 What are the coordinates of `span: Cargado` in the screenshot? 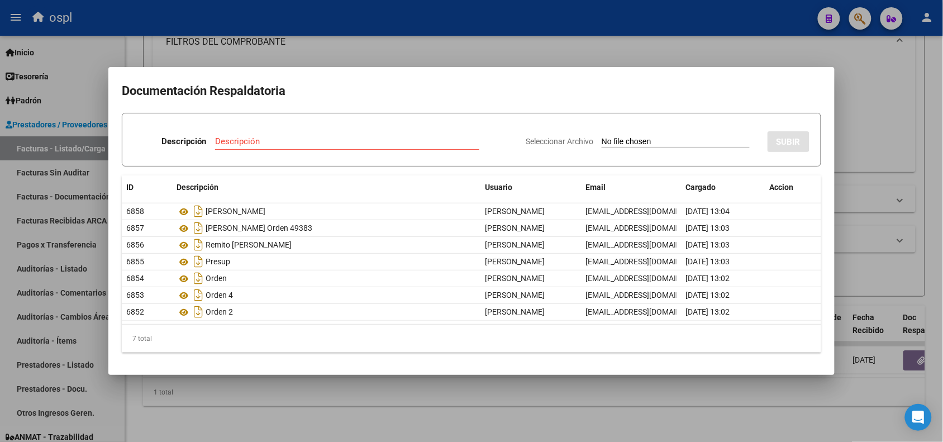 It's located at (701, 187).